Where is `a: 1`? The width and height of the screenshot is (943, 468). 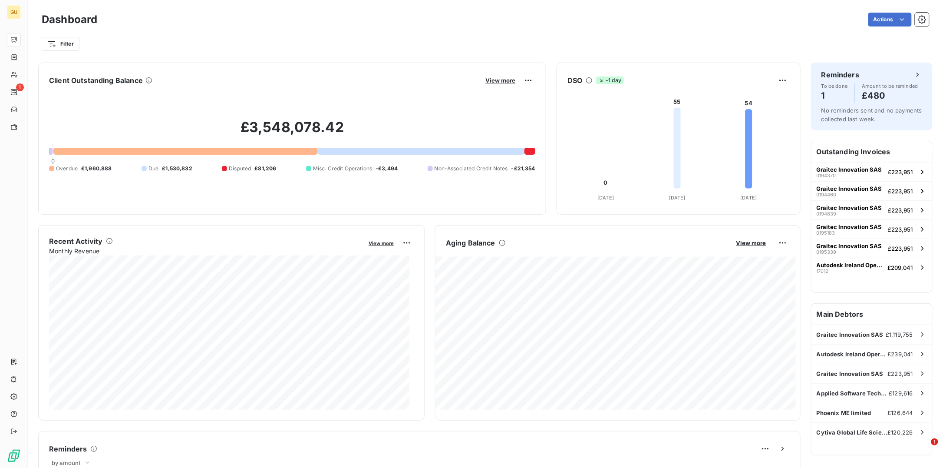 a: 1 is located at coordinates (13, 92).